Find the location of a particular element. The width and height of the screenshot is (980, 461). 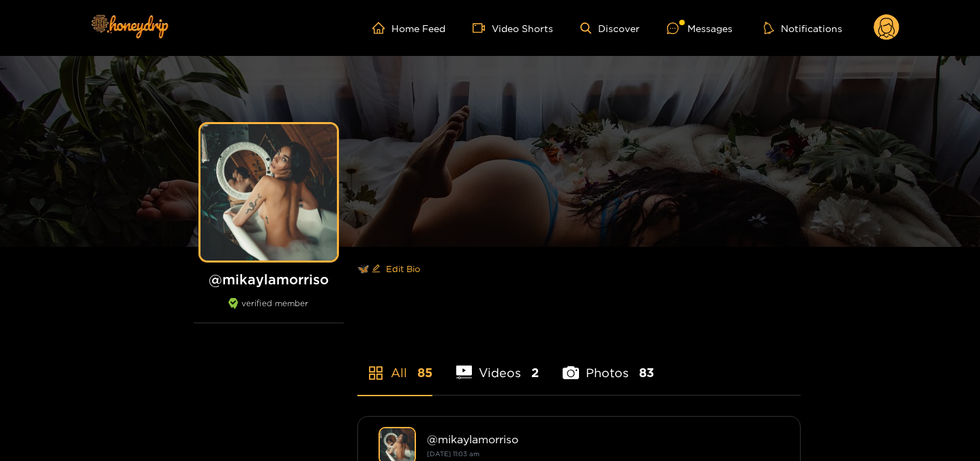

a: Home Feed is located at coordinates (409, 28).